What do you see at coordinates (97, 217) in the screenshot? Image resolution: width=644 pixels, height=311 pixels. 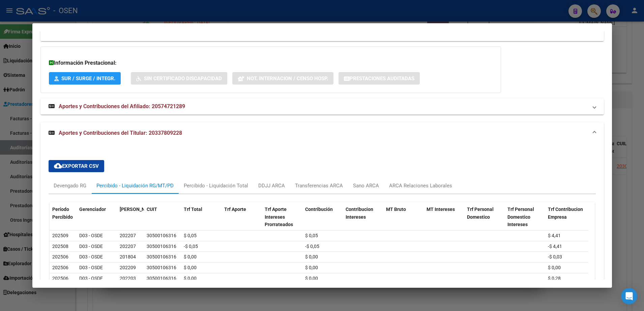 I see `datatable-header-cell: Gerenciador` at bounding box center [97, 217].